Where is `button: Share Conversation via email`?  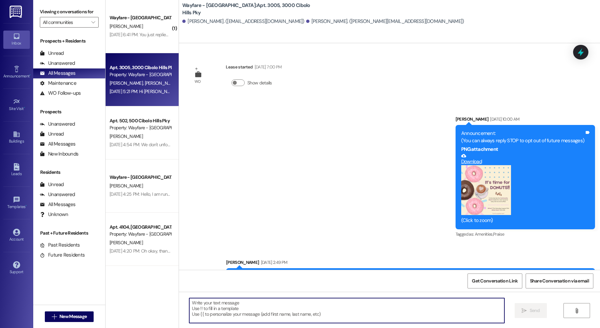
button: Share Conversation via email is located at coordinates (560, 281).